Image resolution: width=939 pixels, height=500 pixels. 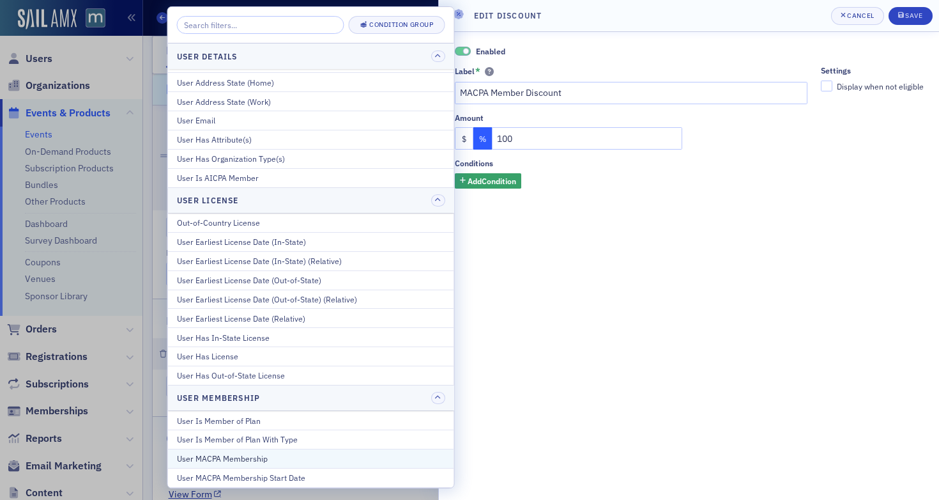 What do you see at coordinates (311, 375) in the screenshot?
I see `div: User Has Out-of-State License` at bounding box center [311, 375].